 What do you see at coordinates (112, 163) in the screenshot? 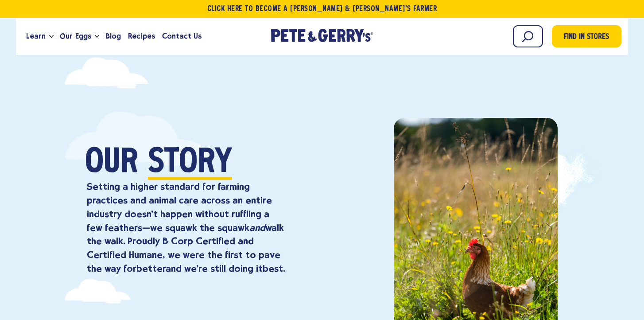
I see `span: Our` at bounding box center [112, 163].